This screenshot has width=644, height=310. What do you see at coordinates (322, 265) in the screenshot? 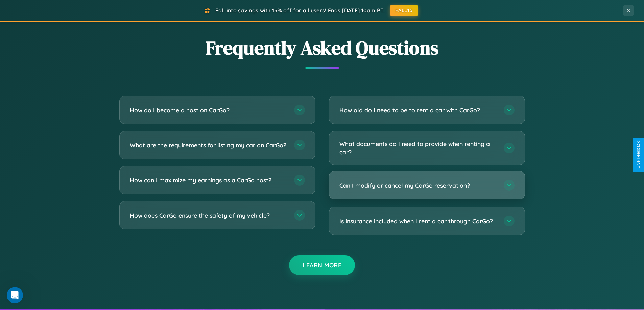
I see `button: Learn More` at bounding box center [322, 265].